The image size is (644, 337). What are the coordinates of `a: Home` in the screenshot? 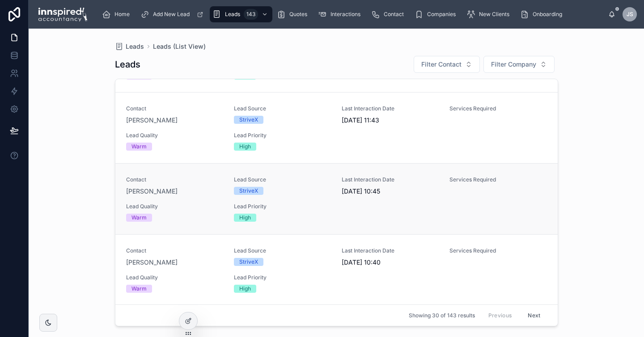 It's located at (118, 14).